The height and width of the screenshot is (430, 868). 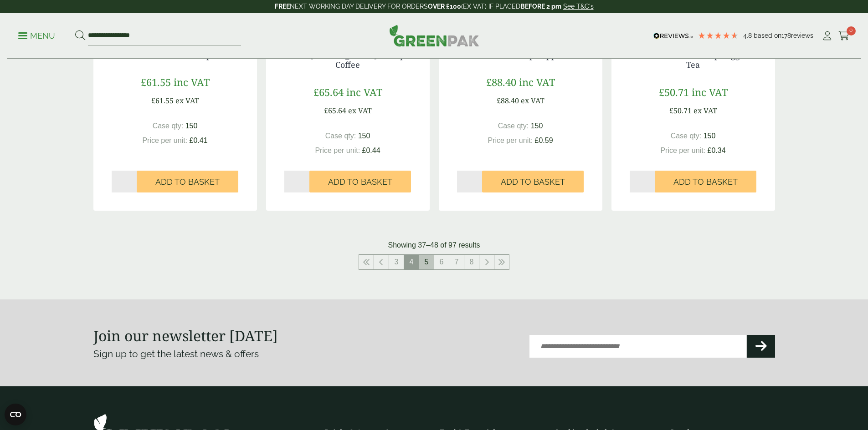 I want to click on a: 3, so click(x=396, y=263).